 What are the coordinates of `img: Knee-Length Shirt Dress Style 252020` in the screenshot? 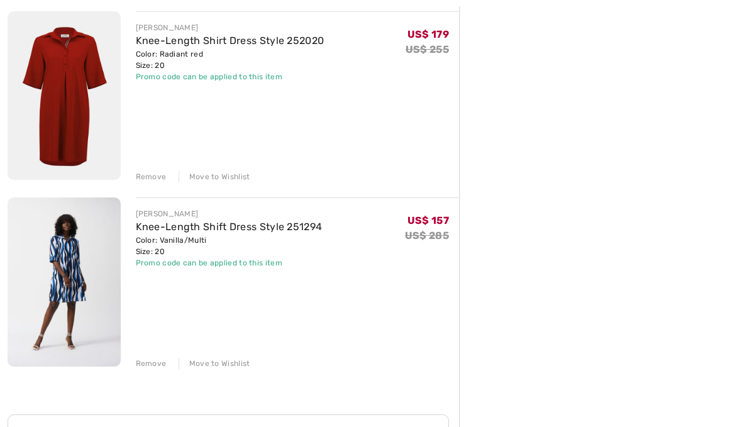 It's located at (64, 96).